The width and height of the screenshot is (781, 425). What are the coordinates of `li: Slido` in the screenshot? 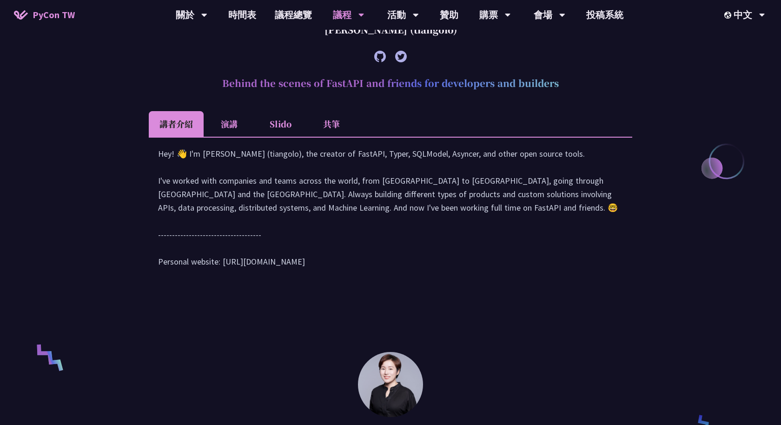 It's located at (280, 124).